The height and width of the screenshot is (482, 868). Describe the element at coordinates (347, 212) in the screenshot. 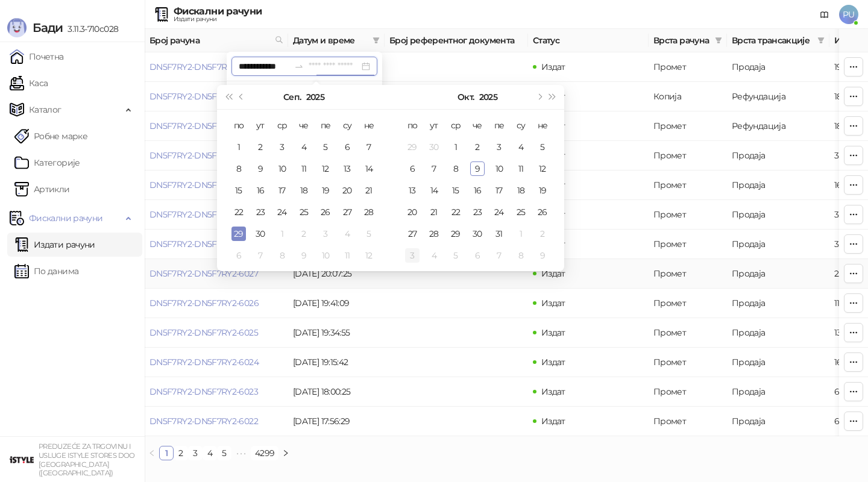

I see `div: 27` at that location.